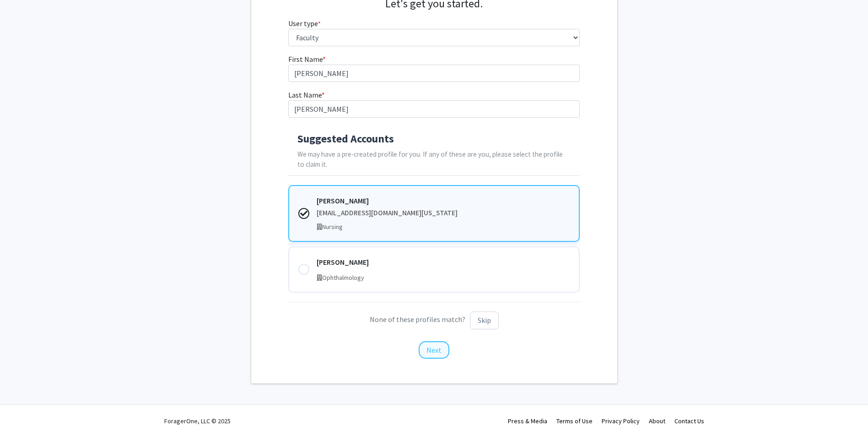  What do you see at coordinates (434, 320) in the screenshot?
I see `p: None of these profiles match?` at bounding box center [434, 320].